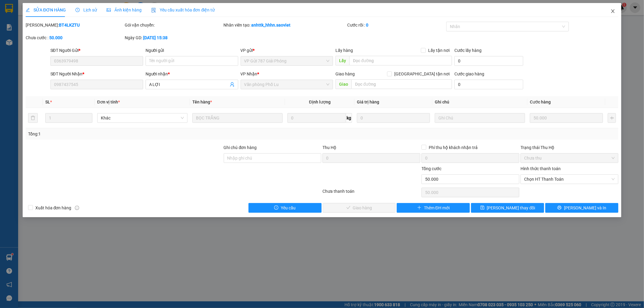 This screenshot has height=308, width=644. What do you see at coordinates (154, 10) in the screenshot?
I see `img: icon` at bounding box center [154, 10].